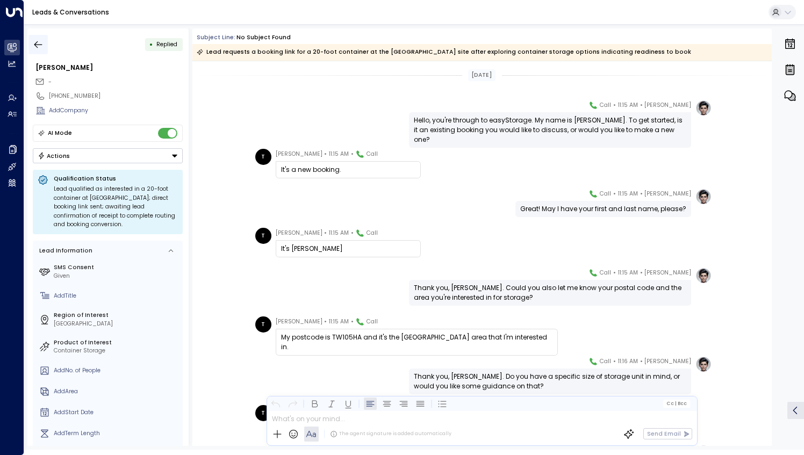 This screenshot has height=455, width=804. I want to click on div: Given, so click(117, 276).